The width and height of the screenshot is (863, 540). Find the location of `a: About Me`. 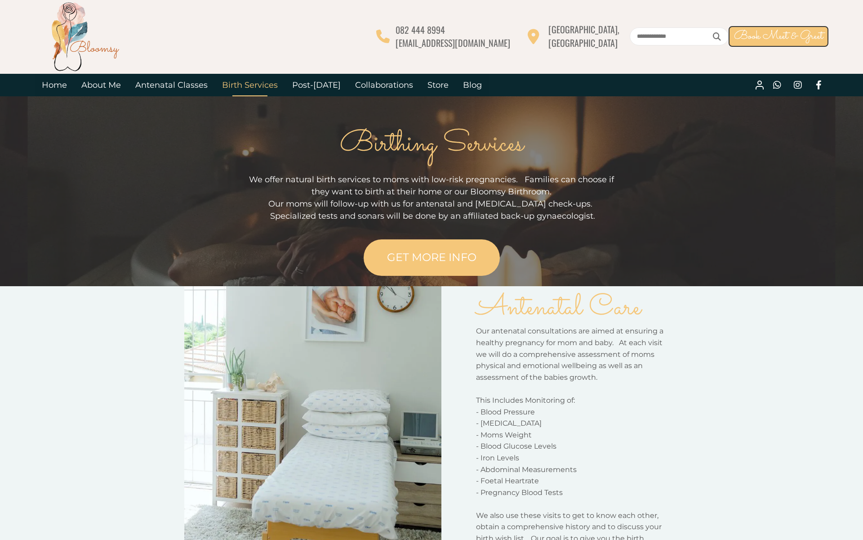

a: About Me is located at coordinates (101, 85).